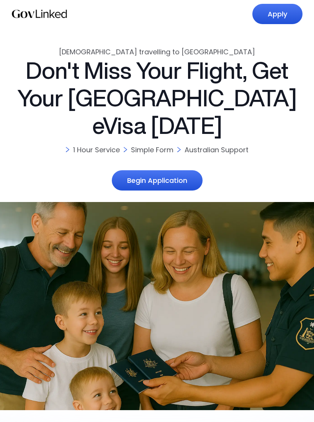 This screenshot has height=422, width=314. I want to click on div: Simple Form, so click(152, 150).